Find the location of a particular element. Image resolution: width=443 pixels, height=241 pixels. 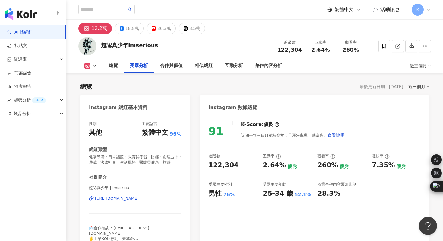

div: 76% is located at coordinates (229, 195).